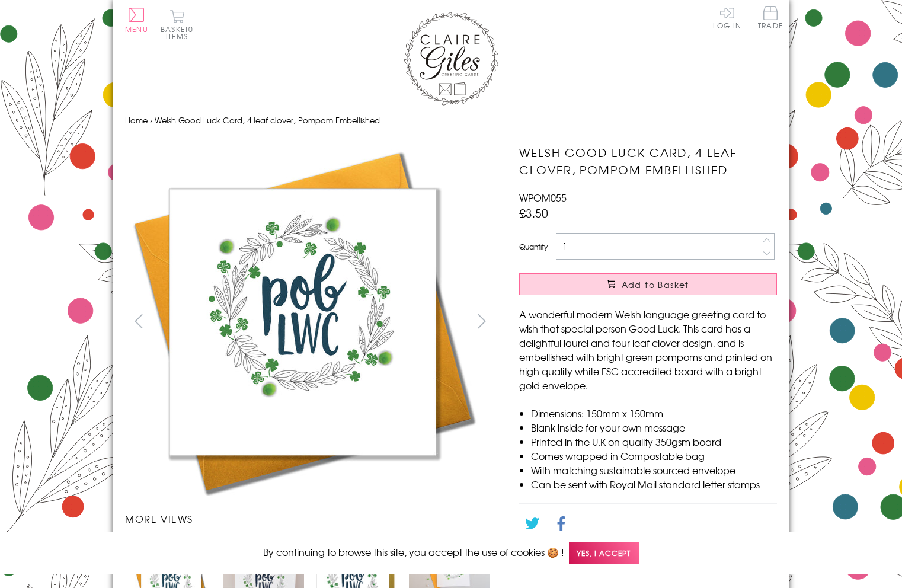 This screenshot has height=588, width=902. I want to click on li: Can be sent with Royal Mail standard letter stamps, so click(654, 484).